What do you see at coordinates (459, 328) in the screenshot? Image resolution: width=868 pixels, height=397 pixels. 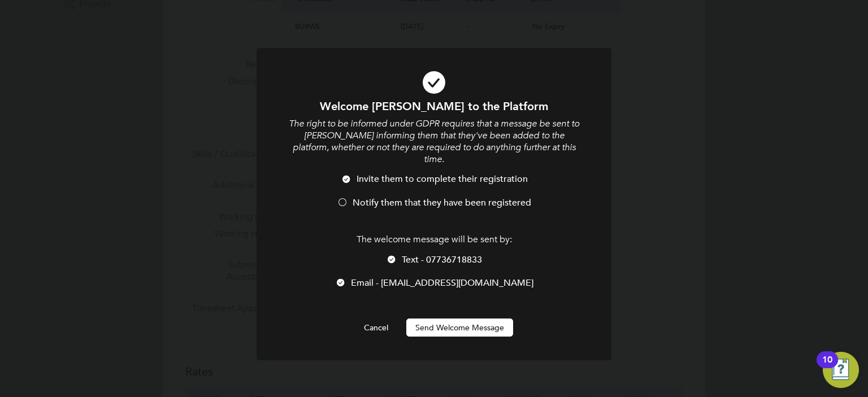 I see `button: Send Welcome Message` at bounding box center [459, 328].